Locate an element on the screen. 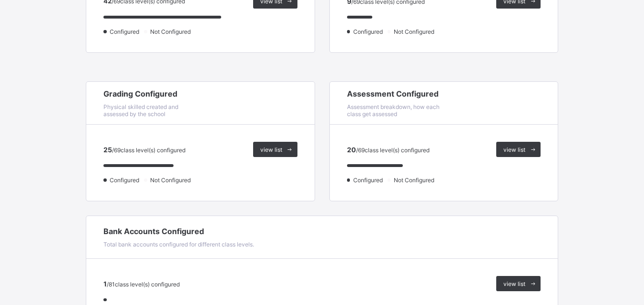  span: Assessment Configured is located at coordinates (395, 94).